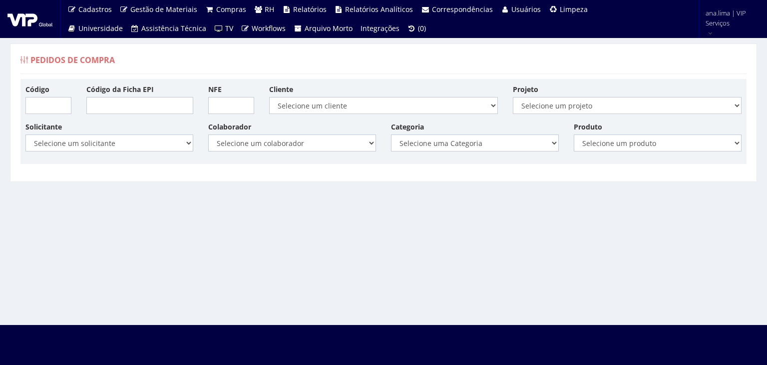 The image size is (767, 365). Describe the element at coordinates (462, 9) in the screenshot. I see `span: Correspondências` at that location.